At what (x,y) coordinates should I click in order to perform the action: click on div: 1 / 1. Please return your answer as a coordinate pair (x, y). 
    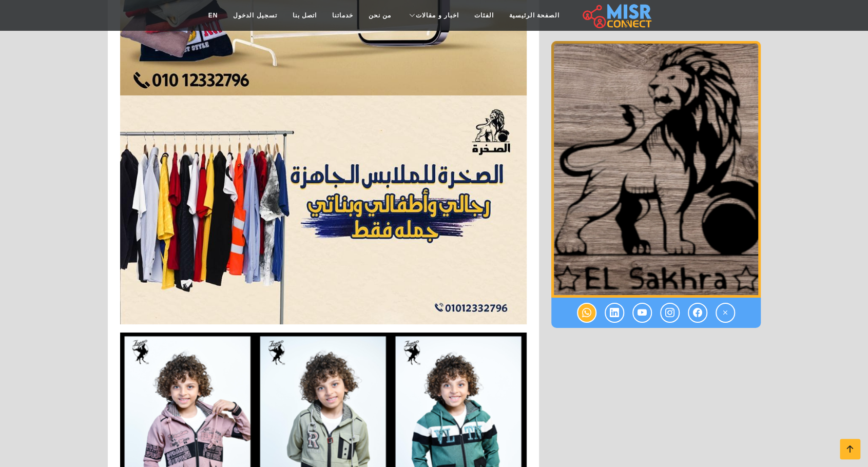
    Looking at the image, I should click on (656, 169).